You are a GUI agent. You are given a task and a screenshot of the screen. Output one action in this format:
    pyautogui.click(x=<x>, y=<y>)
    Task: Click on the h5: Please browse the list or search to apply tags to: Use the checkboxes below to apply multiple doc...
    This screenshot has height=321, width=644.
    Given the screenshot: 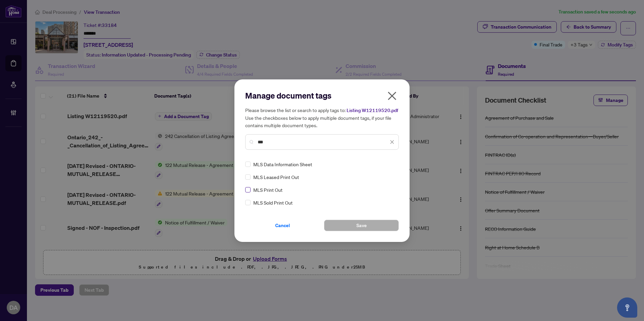 What is the action you would take?
    pyautogui.click(x=322, y=117)
    